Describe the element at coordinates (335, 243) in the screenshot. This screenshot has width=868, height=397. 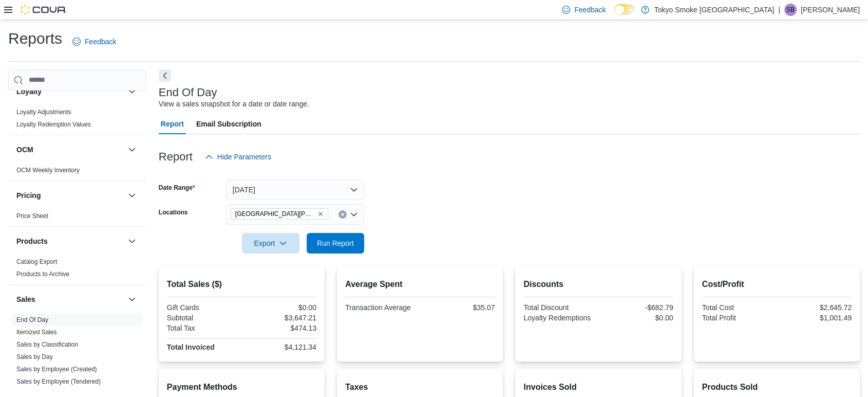
I see `span: Run Report` at that location.